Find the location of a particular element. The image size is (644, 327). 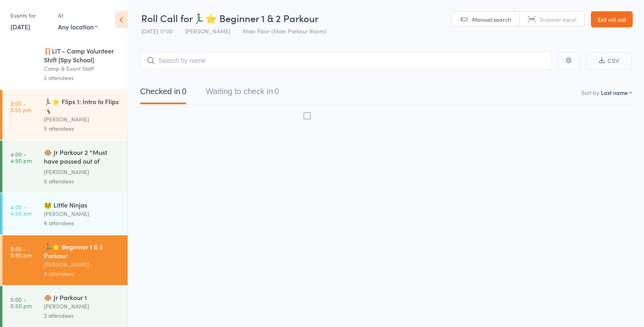

time: 8:45 - 2:15 pm is located at coordinates (20, 56).